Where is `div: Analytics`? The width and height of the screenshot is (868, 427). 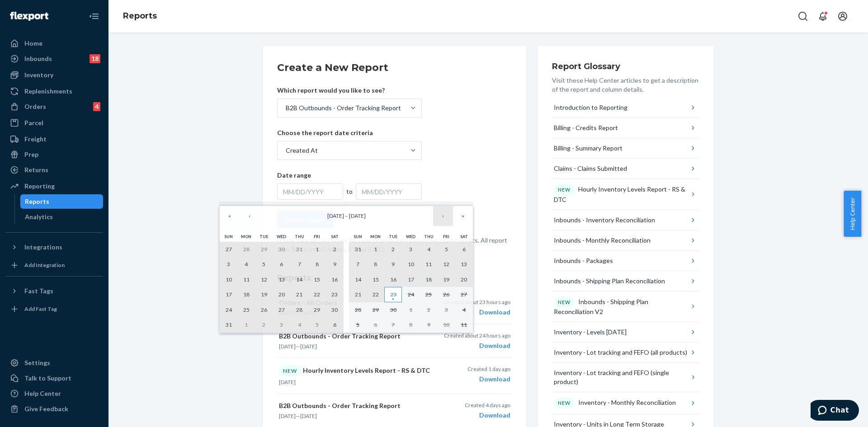
div: Analytics is located at coordinates (39, 217).